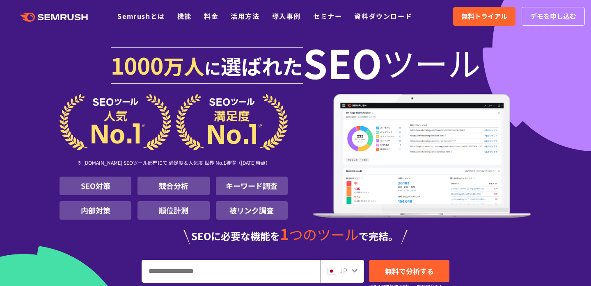 The width and height of the screenshot is (591, 286). I want to click on span: 1, so click(284, 234).